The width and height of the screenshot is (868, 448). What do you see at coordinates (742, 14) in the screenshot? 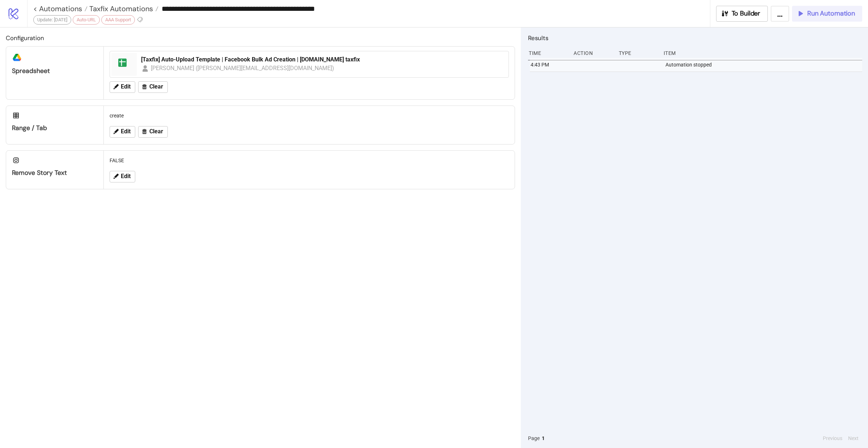
I see `button: To Builder` at bounding box center [742, 14].